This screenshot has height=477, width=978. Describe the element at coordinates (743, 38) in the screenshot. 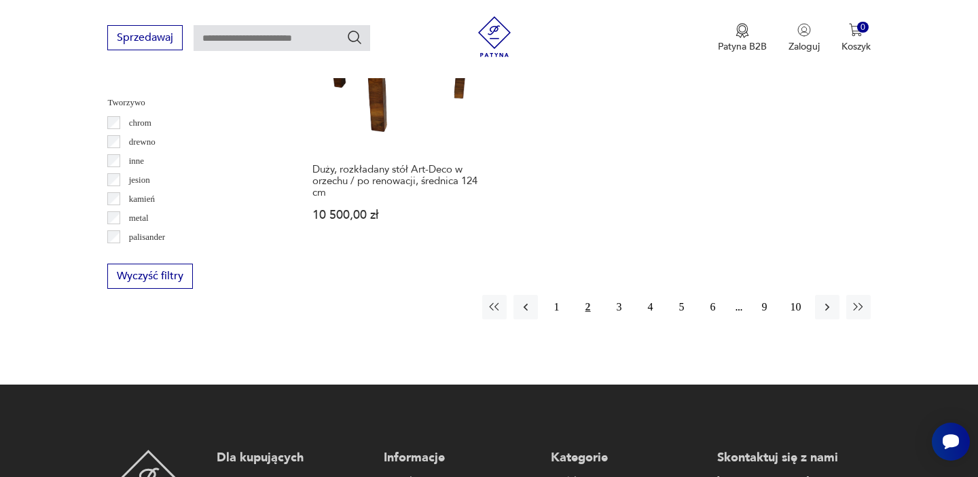

I see `button: Patyna B2B` at that location.